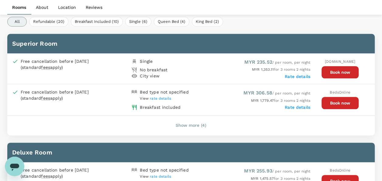 The image size is (382, 181). Describe the element at coordinates (138, 22) in the screenshot. I see `button: Single (6)` at that location.